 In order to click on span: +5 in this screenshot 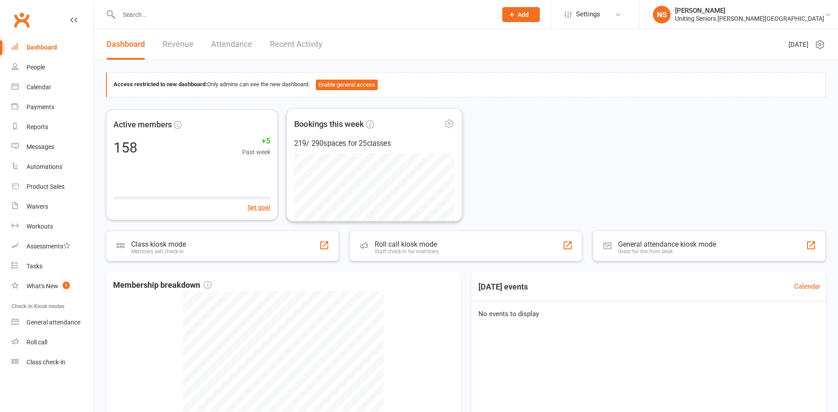, I will do `click(256, 141)`.